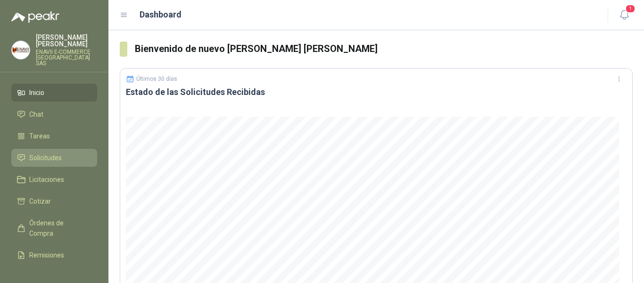  I want to click on h3: Estado de las Solicitudes Recibidas, so click(376, 92).